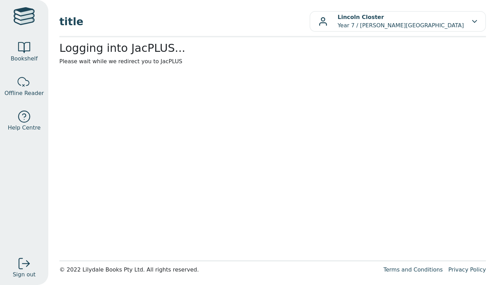 The width and height of the screenshot is (497, 285). I want to click on b: Lincoln Closter, so click(361, 17).